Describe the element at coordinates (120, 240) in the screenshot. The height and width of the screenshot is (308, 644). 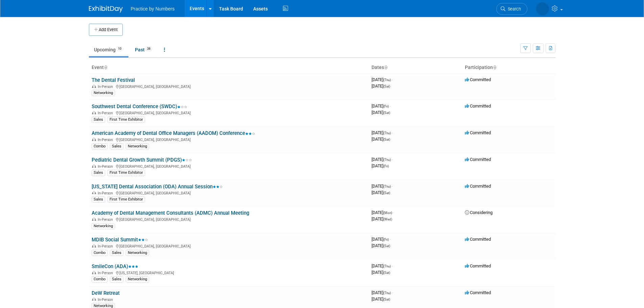
I see `a: MDIB Social Summit` at that location.